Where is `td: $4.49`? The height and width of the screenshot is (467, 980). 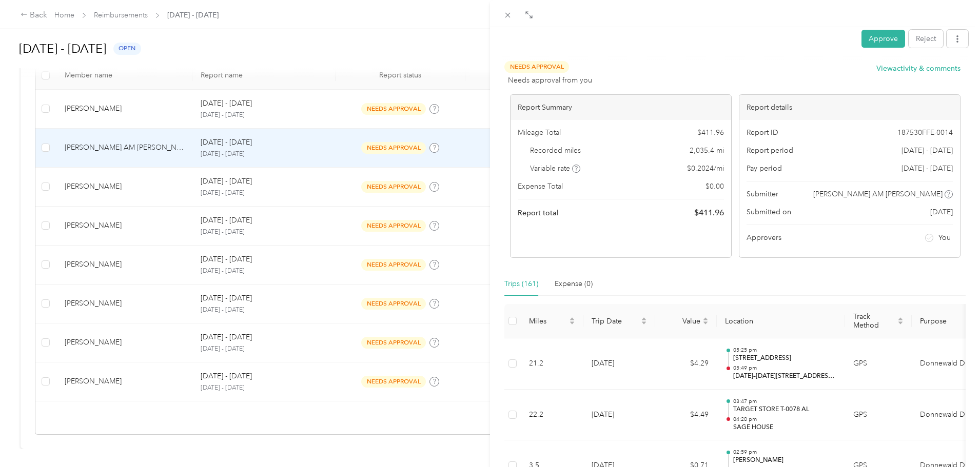 td: $4.49 is located at coordinates (686, 416).